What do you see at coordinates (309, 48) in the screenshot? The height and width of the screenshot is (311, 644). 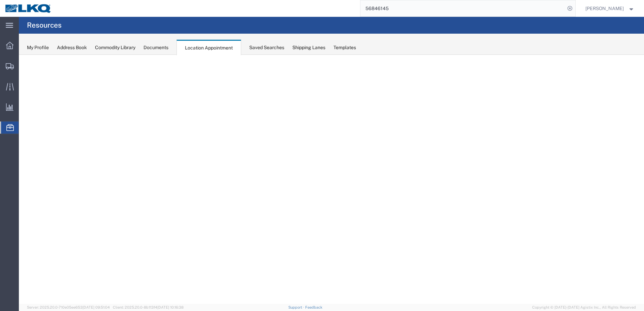 I see `div: Shipping Lanes` at bounding box center [309, 48].